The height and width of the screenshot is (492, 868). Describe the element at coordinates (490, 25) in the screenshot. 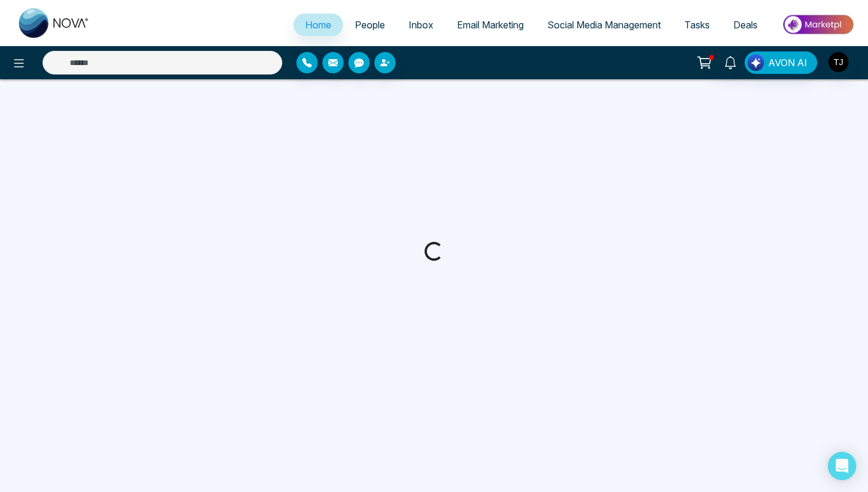

I see `span: Email Marketing` at that location.